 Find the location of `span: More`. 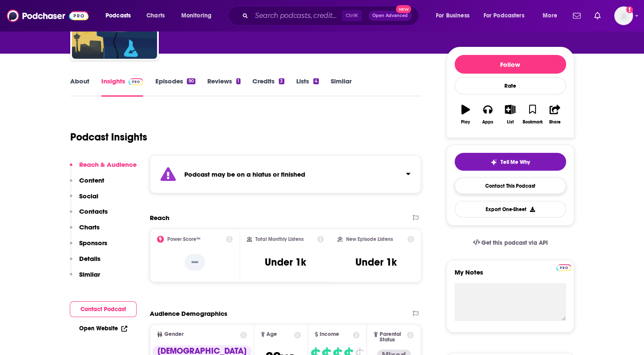

span: More is located at coordinates (550, 16).